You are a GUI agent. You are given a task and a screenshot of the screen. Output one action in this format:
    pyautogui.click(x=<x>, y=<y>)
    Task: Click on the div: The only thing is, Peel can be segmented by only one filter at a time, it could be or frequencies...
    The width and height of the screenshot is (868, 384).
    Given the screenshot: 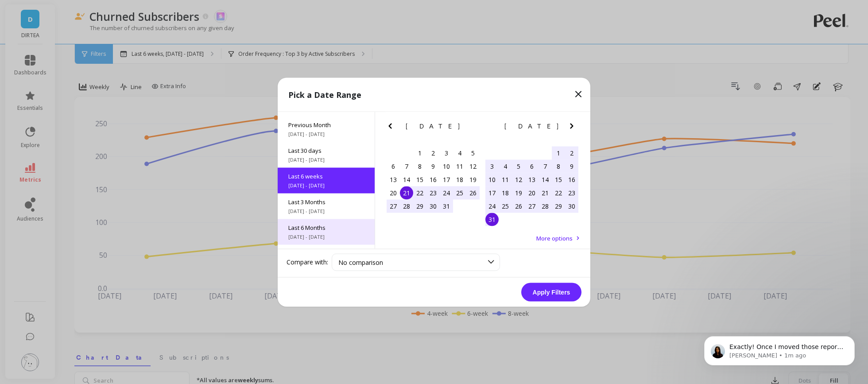 What is the action you would take?
    pyautogui.click(x=76, y=156)
    